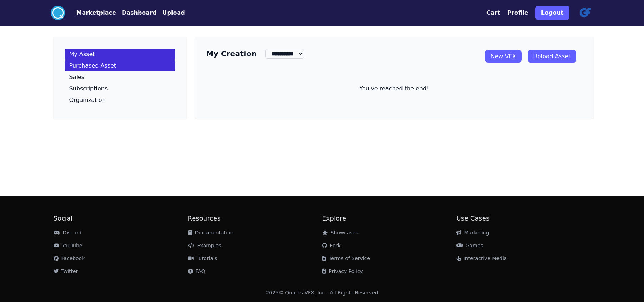 The image size is (644, 302). What do you see at coordinates (346, 258) in the screenshot?
I see `a: Terms of Service` at bounding box center [346, 258].